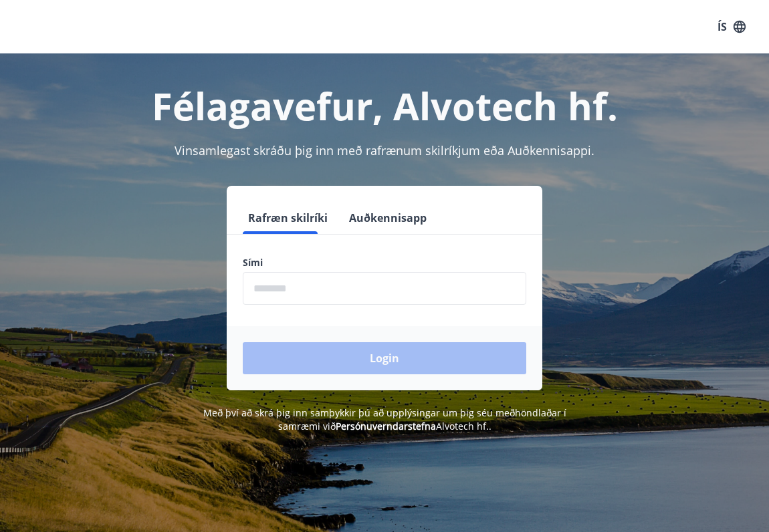  I want to click on label: Sími, so click(384, 263).